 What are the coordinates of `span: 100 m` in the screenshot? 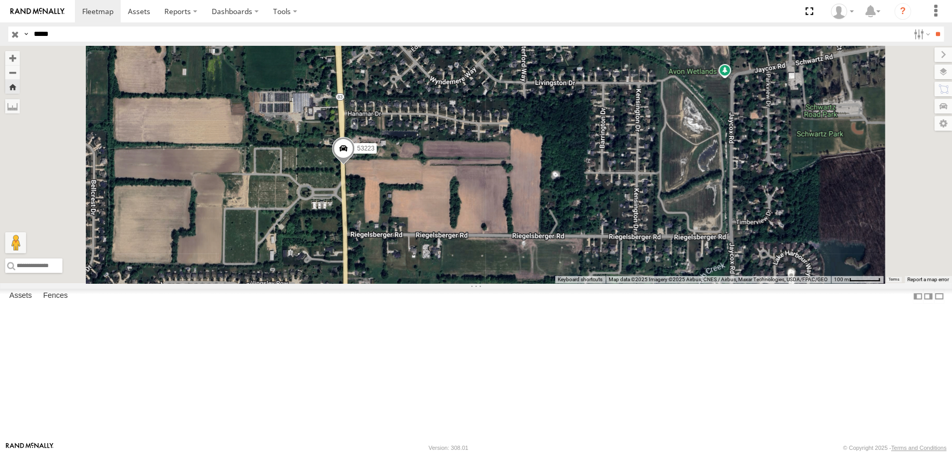 It's located at (842, 279).